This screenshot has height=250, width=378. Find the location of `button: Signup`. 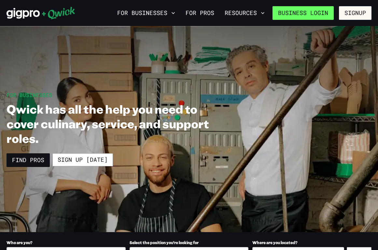

button: Signup is located at coordinates (355, 13).